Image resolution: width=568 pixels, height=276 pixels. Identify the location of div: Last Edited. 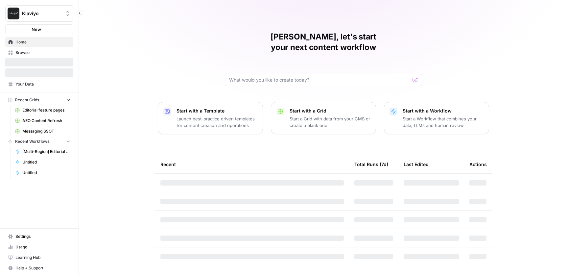
(416, 164).